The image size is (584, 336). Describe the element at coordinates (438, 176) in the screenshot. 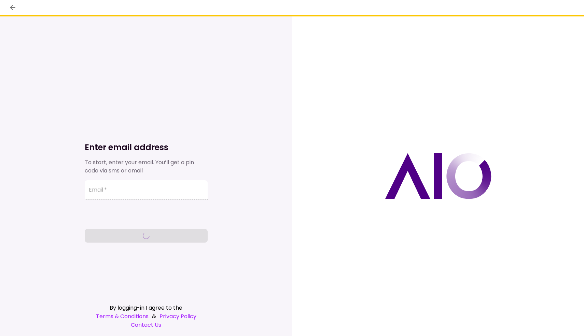

I see `img: AIO logo` at that location.